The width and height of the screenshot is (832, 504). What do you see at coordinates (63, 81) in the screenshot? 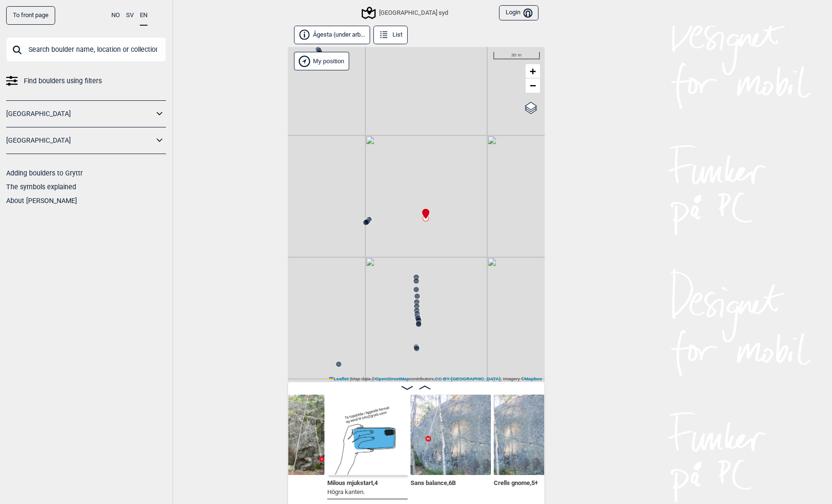
I see `span: Find boulders using filters` at bounding box center [63, 81].